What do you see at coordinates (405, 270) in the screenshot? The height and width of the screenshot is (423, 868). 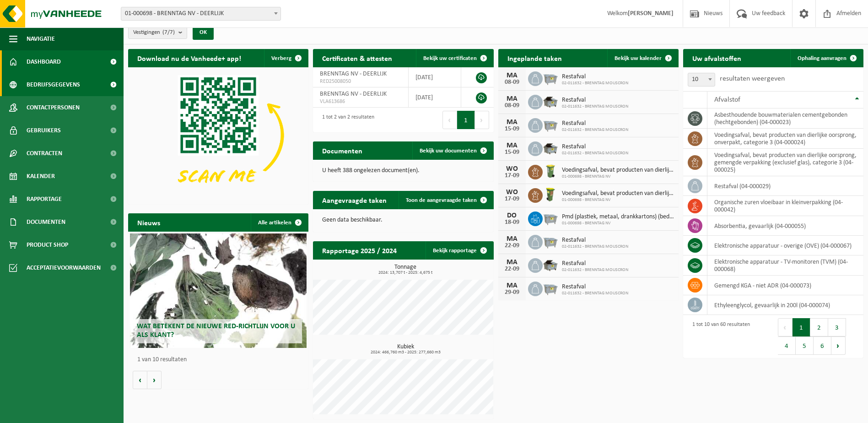 I see `h3: Tonnage` at bounding box center [405, 270].